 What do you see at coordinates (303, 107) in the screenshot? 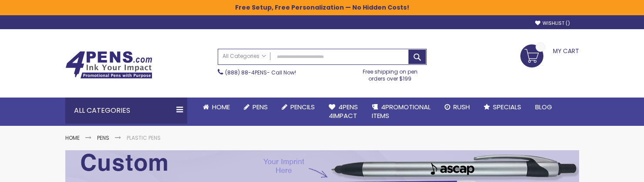
I see `span: Pencils` at bounding box center [303, 107].